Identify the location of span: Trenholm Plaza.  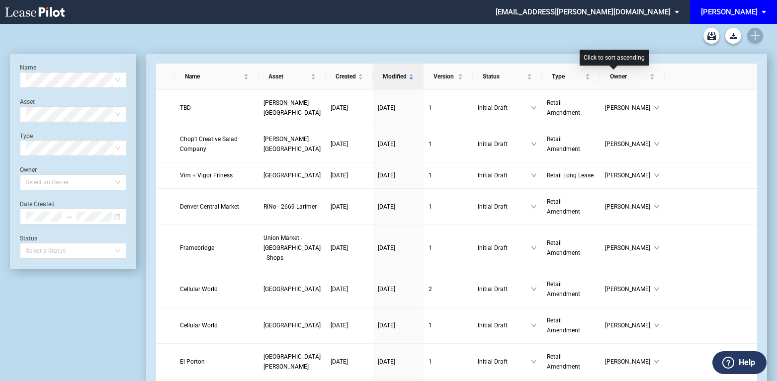
(292, 144).